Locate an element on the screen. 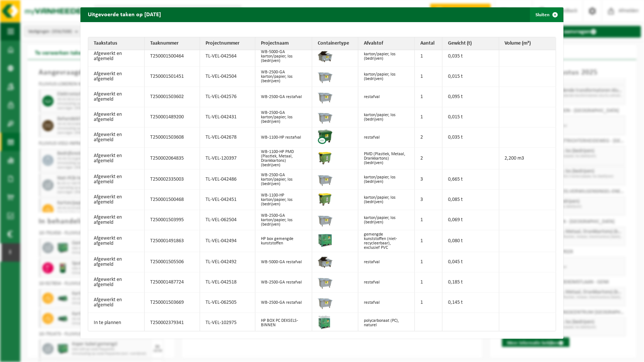 The height and width of the screenshot is (362, 644). td: T250001500468 is located at coordinates (172, 200).